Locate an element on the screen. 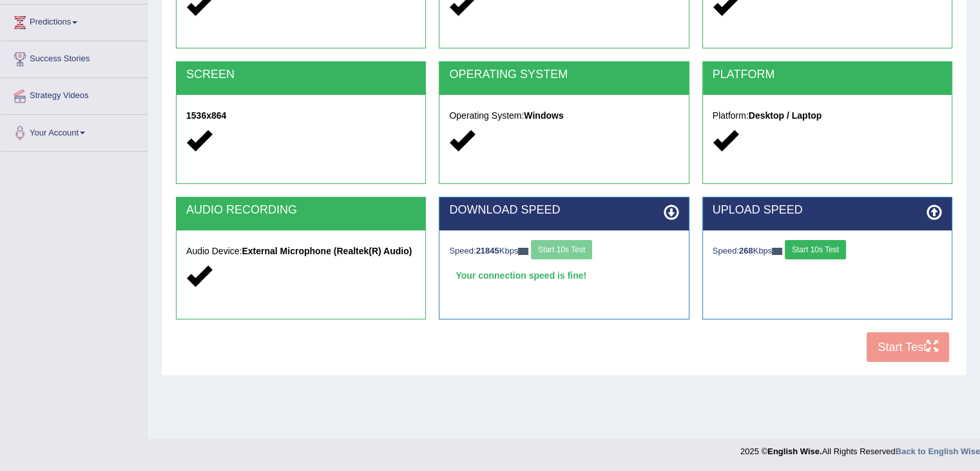 The height and width of the screenshot is (471, 980). h5: Operating System: is located at coordinates (564, 115).